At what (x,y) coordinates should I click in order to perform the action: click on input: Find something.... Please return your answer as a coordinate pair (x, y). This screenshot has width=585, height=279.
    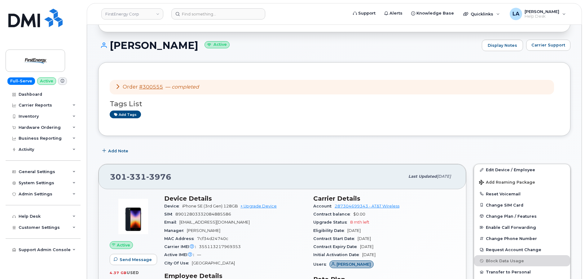
    Looking at the image, I should click on (218, 14).